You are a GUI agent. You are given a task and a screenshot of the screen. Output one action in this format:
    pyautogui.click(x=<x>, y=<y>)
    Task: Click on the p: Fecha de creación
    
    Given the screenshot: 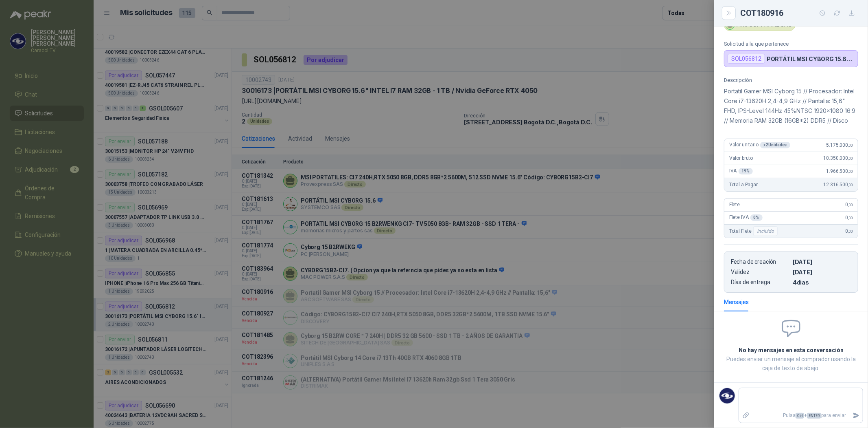 What is the action you would take?
    pyautogui.click(x=760, y=261)
    